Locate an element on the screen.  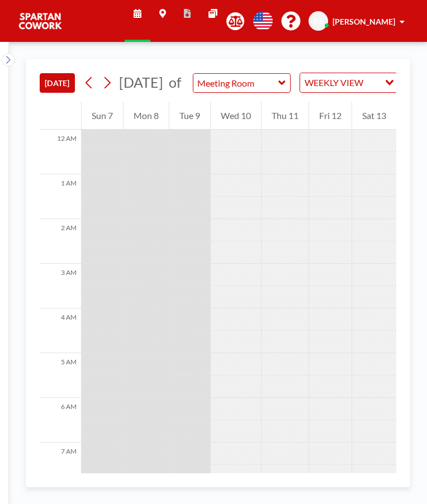
div: Sat 13 is located at coordinates (374, 116).